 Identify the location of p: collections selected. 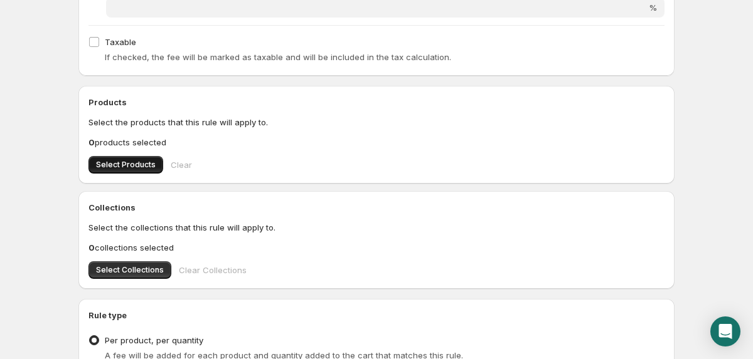
(376, 248).